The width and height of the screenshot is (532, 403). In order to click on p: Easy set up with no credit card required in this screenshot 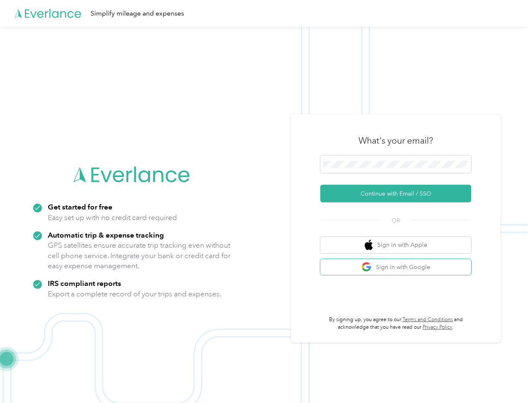, I will do `click(112, 218)`.